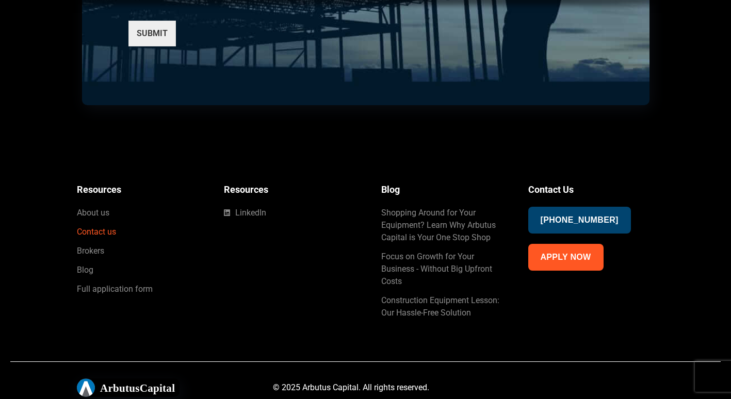 The width and height of the screenshot is (731, 399). What do you see at coordinates (444, 269) in the screenshot?
I see `span: Focus on Growth for Your Business - Without Big Upfront Costs` at bounding box center [444, 269].